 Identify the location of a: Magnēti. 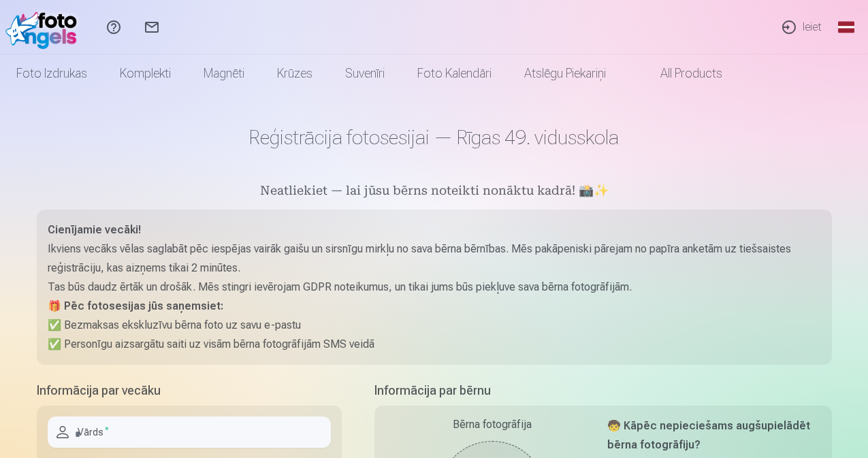
(224, 74).